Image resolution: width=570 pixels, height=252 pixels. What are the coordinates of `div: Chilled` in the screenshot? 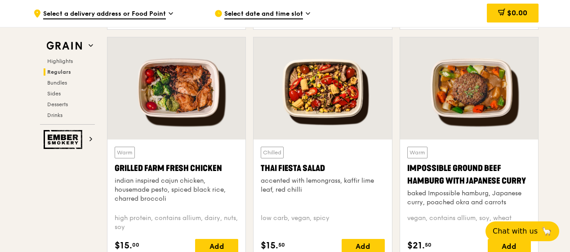 It's located at (272, 153).